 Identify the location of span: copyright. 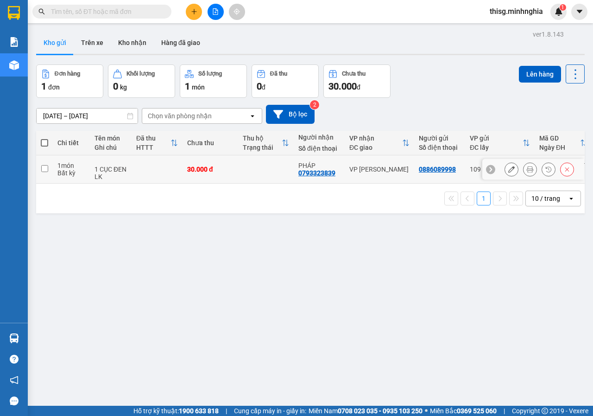
(545, 410).